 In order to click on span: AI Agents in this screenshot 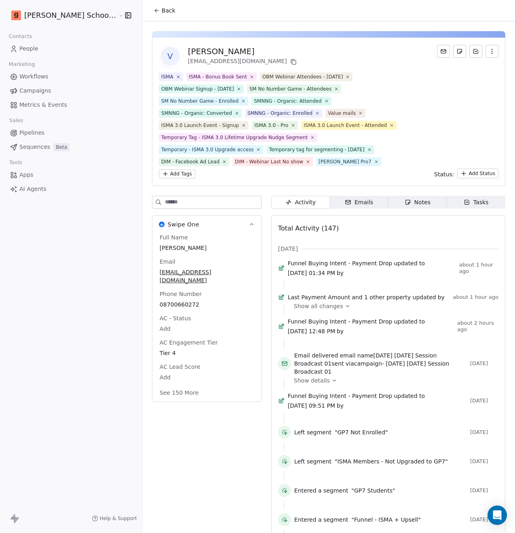, I will do `click(33, 189)`.